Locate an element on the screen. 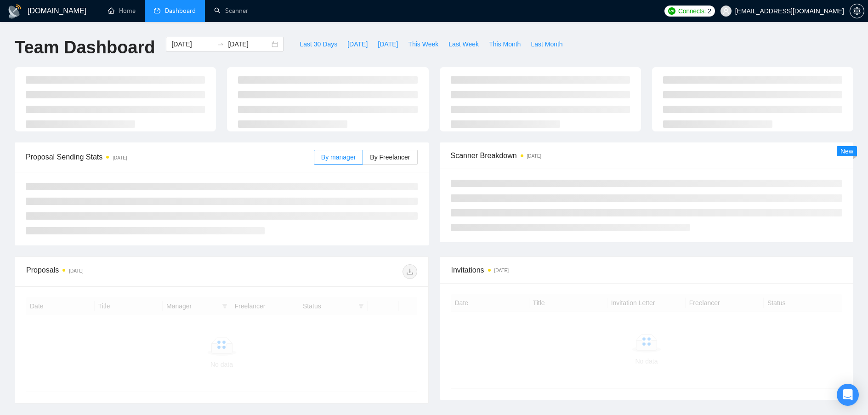 The width and height of the screenshot is (868, 415). input: Start date is located at coordinates (192, 44).